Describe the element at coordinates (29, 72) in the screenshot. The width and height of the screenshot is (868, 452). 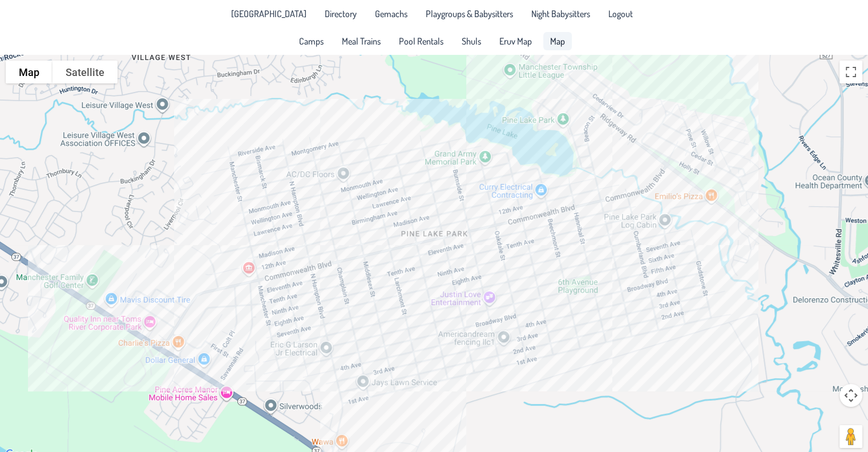
I see `button: Show street map` at that location.